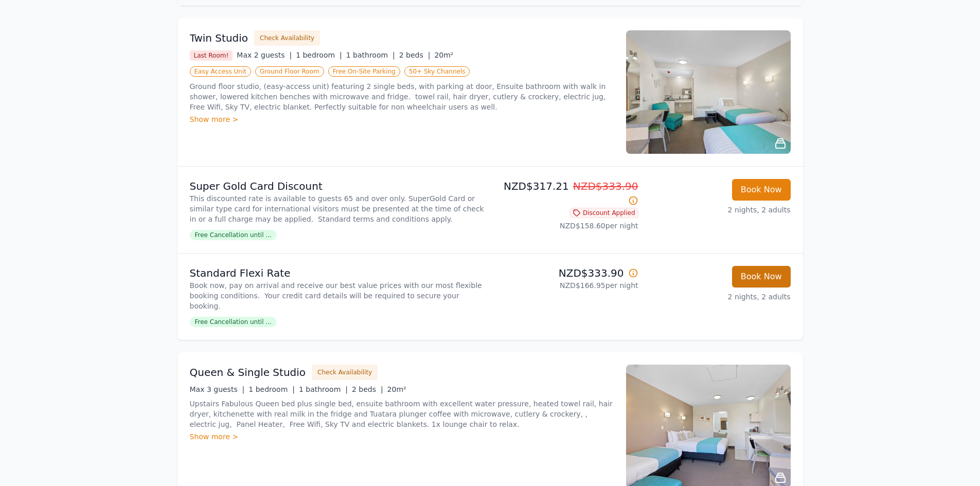 The height and width of the screenshot is (486, 980). I want to click on span: Max 3 guests |, so click(217, 389).